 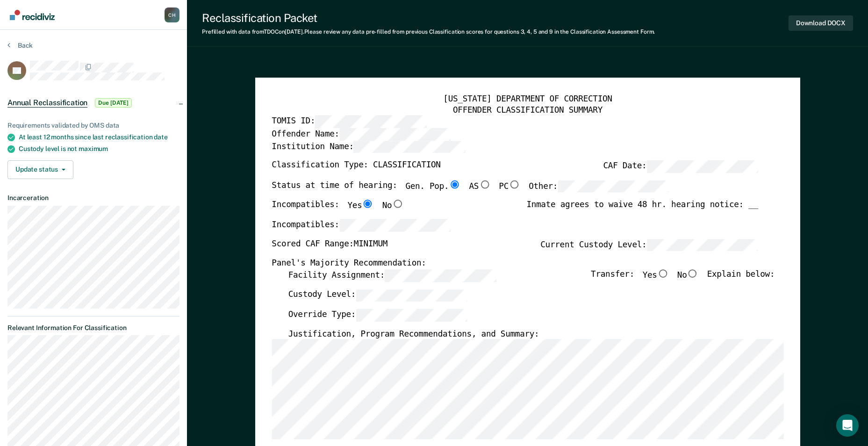 What do you see at coordinates (172, 15) in the screenshot?
I see `button: Profile dropdown button` at bounding box center [172, 15].